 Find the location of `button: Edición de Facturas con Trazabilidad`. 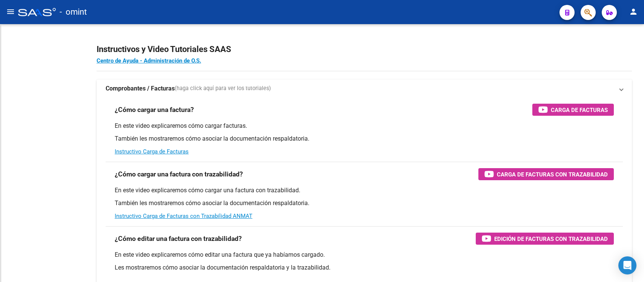

button: Edición de Facturas con Trazabilidad is located at coordinates (545, 239).